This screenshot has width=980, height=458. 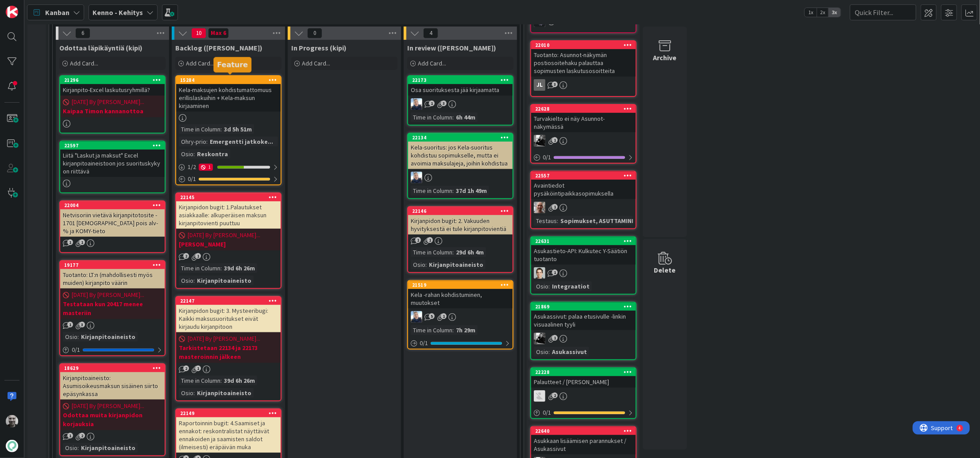 What do you see at coordinates (229, 94) in the screenshot?
I see `div: 15284Kela-maksujen kohdistumattomuus erillislaskuihin + Kela-maksun kirjaaminen` at bounding box center [229, 94].